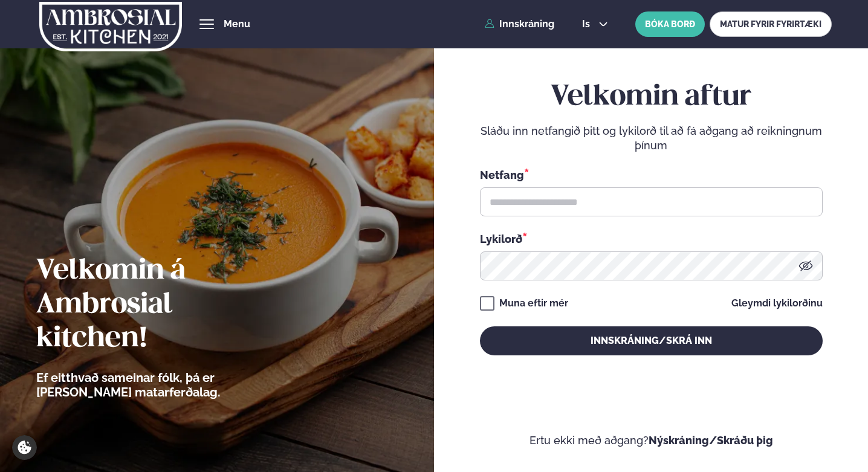 The height and width of the screenshot is (472, 868). What do you see at coordinates (651, 98) in the screenshot?
I see `h2: Velkomin aftur` at bounding box center [651, 98].